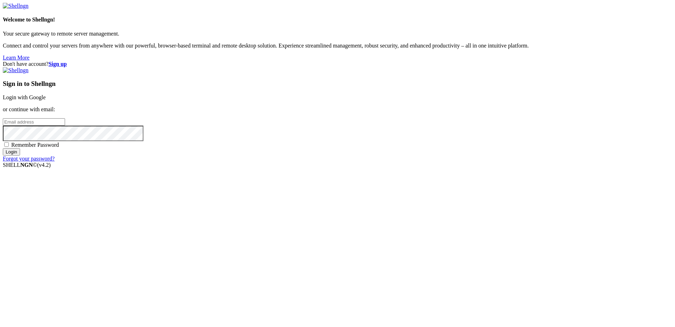 The image size is (675, 327). I want to click on span: SHELL ©, so click(27, 165).